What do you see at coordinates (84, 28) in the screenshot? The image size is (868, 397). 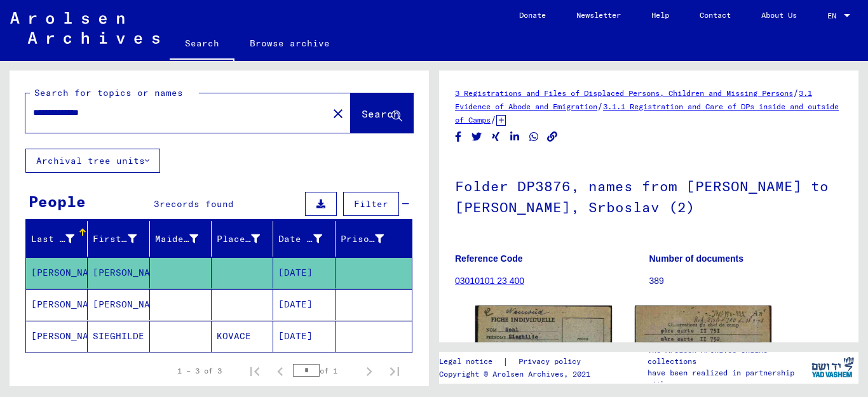 I see `img: Arolsen_neg.svg` at bounding box center [84, 28].